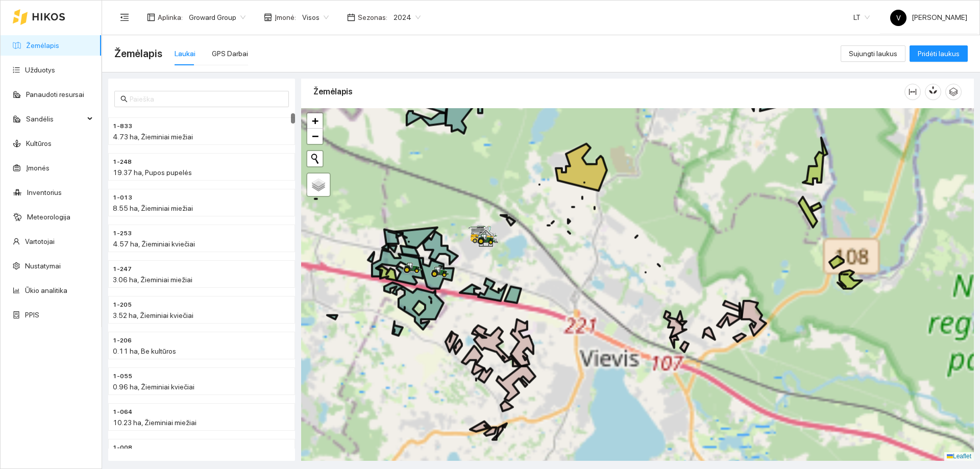 The width and height of the screenshot is (980, 469). Describe the element at coordinates (122, 269) in the screenshot. I see `span: 1-247` at that location.